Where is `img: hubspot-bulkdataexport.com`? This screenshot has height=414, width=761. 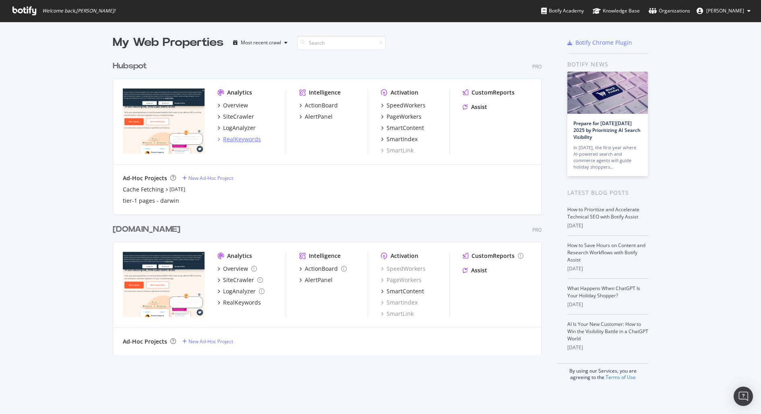 img: hubspot-bulkdataexport.com is located at coordinates (163, 285).